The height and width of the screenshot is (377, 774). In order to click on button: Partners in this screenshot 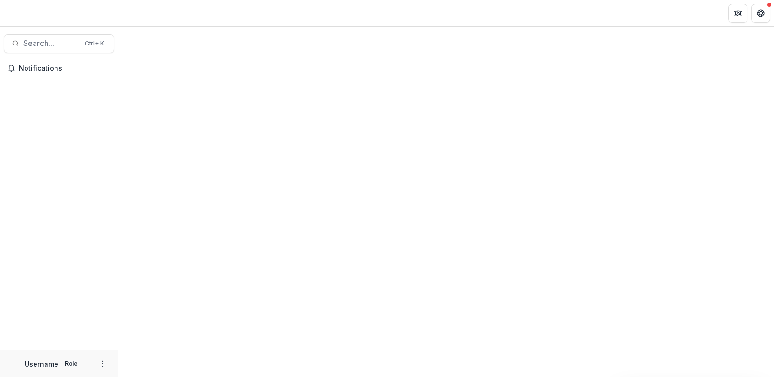, I will do `click(738, 13)`.